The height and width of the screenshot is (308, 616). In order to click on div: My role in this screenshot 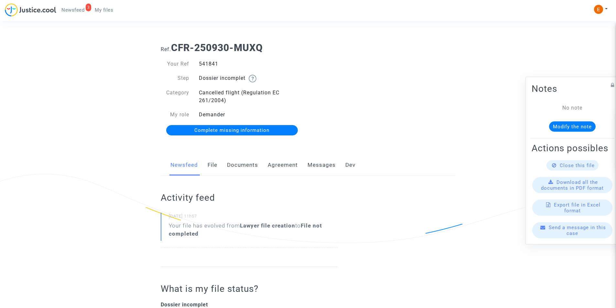, I will do `click(175, 115)`.